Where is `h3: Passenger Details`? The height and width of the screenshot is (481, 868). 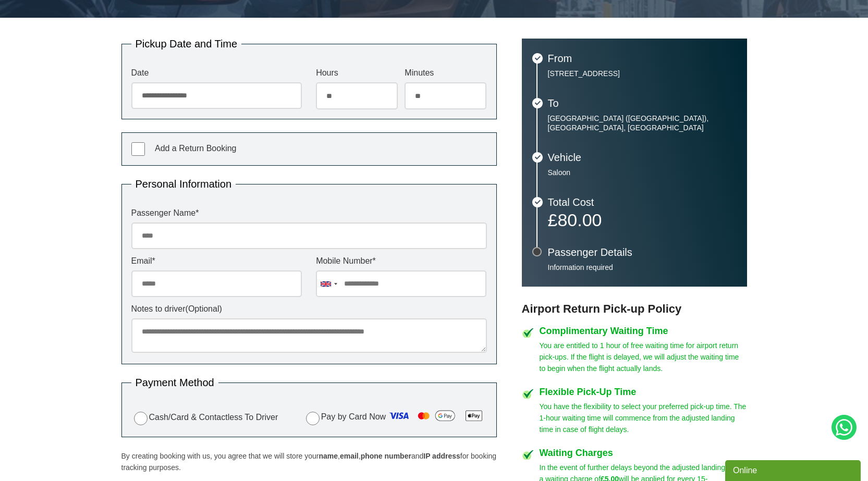
h3: Passenger Details is located at coordinates (642, 252).